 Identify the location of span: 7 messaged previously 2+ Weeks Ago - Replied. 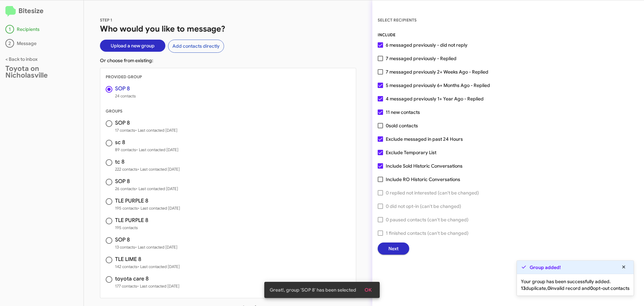
(437, 72).